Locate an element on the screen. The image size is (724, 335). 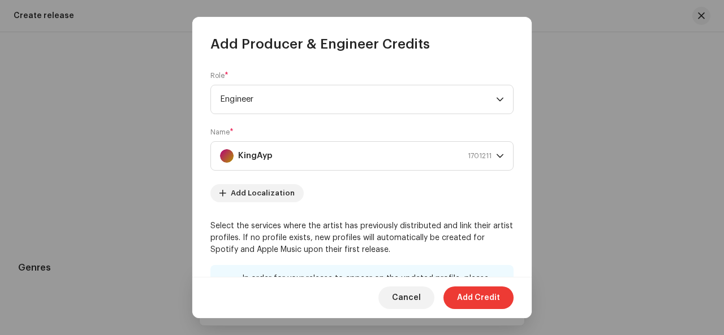
span: Add Localization is located at coordinates (262, 193).